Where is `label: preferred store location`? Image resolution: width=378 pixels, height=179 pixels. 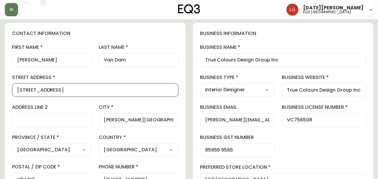
label: preferred store location is located at coordinates (283, 167).